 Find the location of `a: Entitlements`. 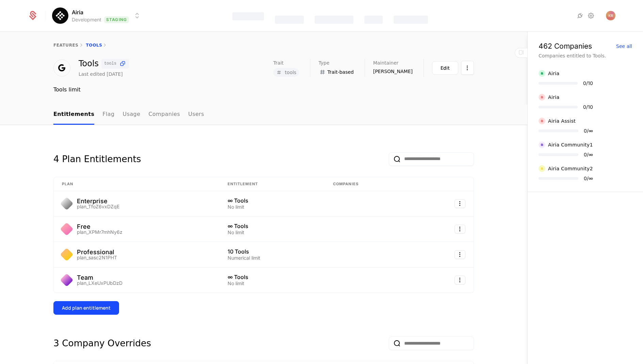

a: Entitlements is located at coordinates (74, 115).